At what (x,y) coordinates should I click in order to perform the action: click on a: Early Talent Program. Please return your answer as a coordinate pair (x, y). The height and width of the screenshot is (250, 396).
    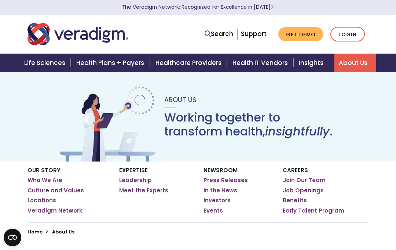
    Looking at the image, I should click on (314, 211).